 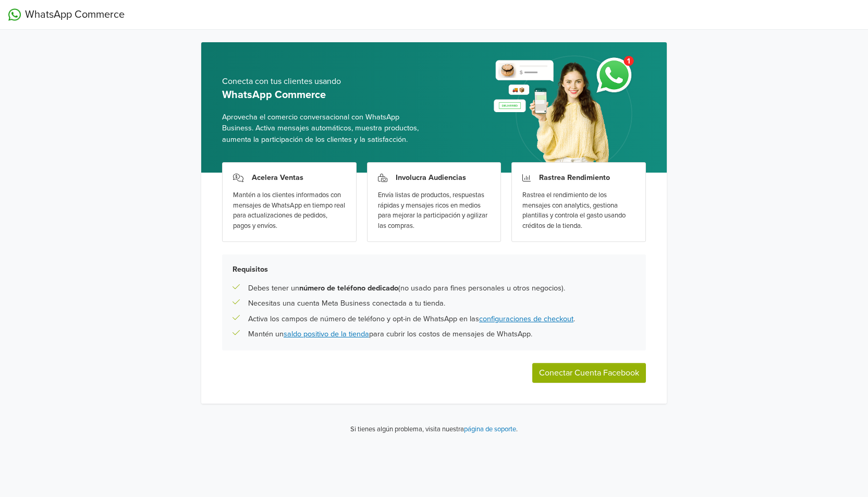 I want to click on b: número de teléfono dedicado, so click(x=349, y=288).